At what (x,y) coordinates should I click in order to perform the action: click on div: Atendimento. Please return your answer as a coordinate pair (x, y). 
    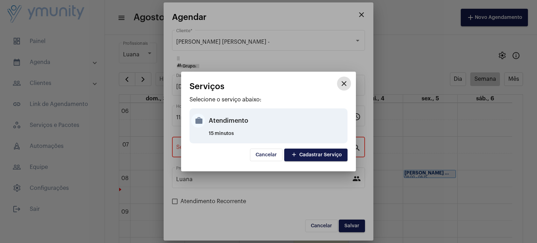
    Looking at the image, I should click on (277, 121).